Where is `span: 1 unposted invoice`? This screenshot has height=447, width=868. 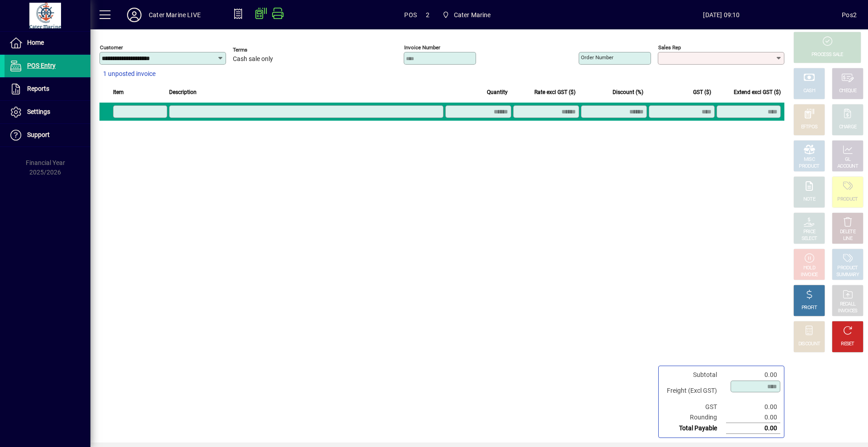
span: 1 unposted invoice is located at coordinates (129, 74).